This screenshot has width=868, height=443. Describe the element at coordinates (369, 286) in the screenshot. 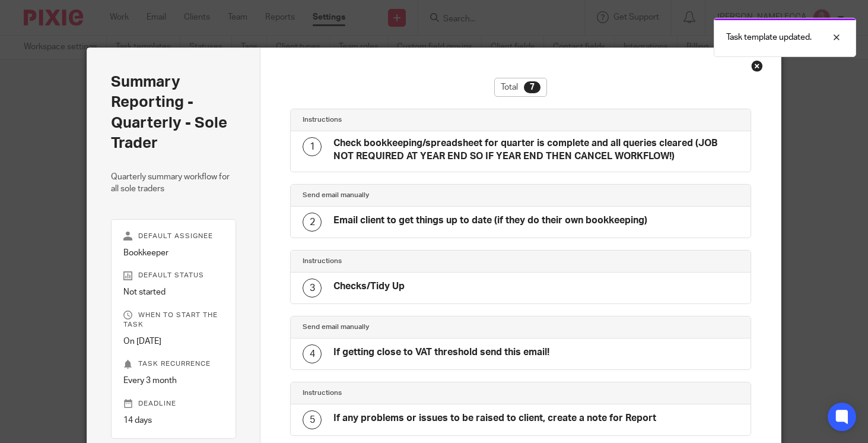

I see `h4: Checks/Tidy Up` at that location.